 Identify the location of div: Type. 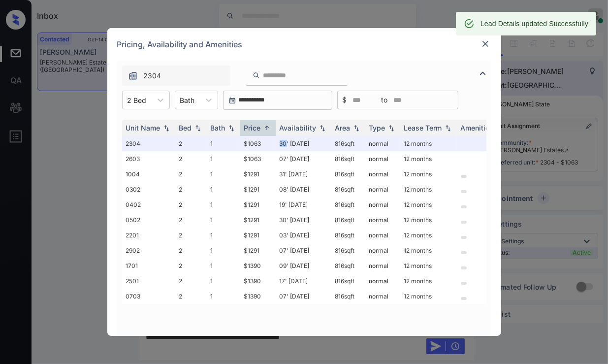
(377, 127).